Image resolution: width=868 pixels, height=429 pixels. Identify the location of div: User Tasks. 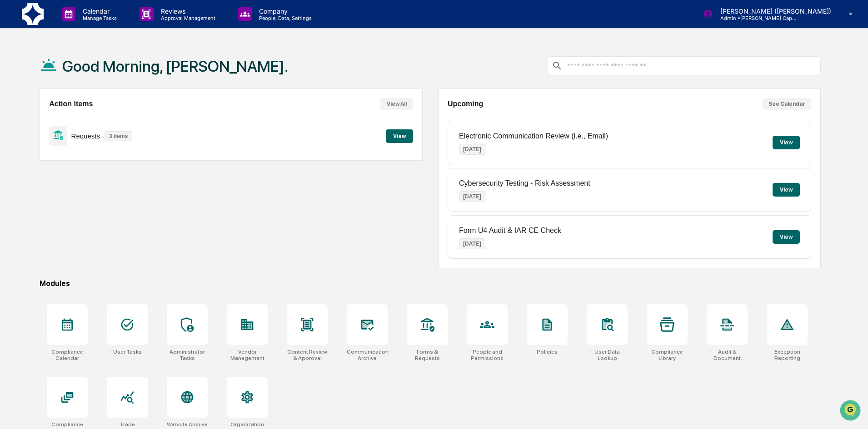
(127, 352).